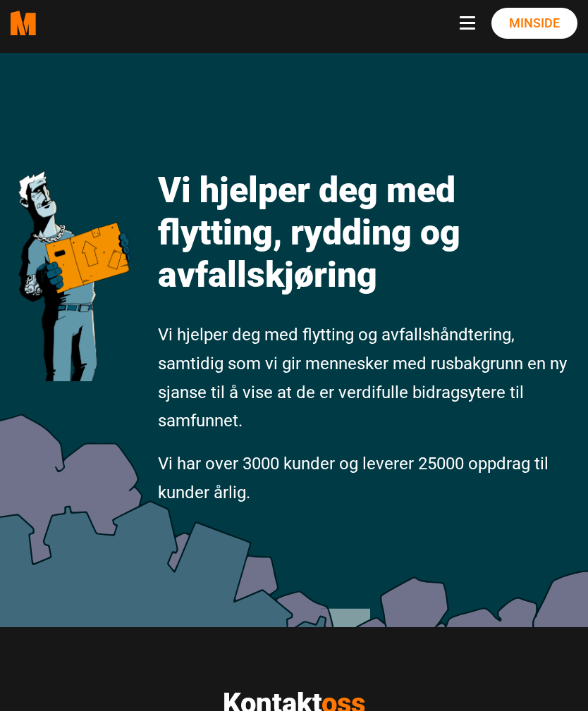  What do you see at coordinates (73, 260) in the screenshot?
I see `img: medarbeiderne man icon optimized` at bounding box center [73, 260].